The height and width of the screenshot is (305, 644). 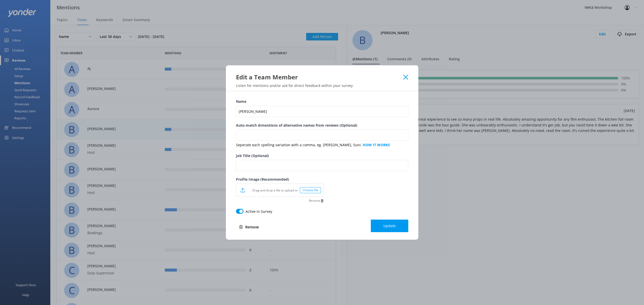 What do you see at coordinates (389, 226) in the screenshot?
I see `span: Update` at bounding box center [389, 226].